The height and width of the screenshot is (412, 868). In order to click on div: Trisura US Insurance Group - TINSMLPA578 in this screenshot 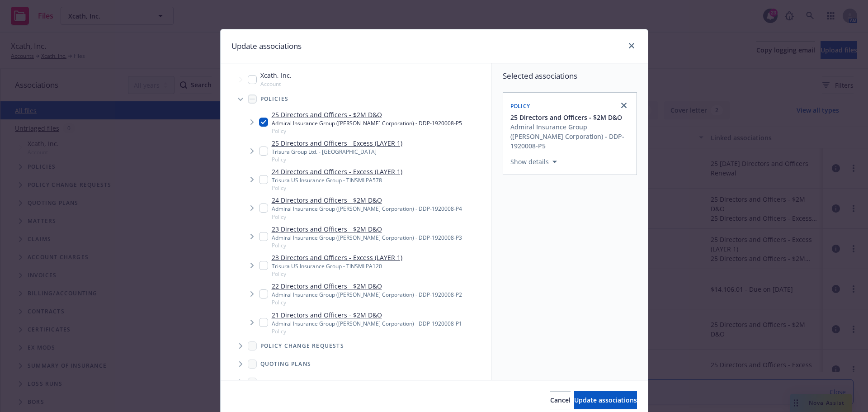, I will do `click(337, 180)`.